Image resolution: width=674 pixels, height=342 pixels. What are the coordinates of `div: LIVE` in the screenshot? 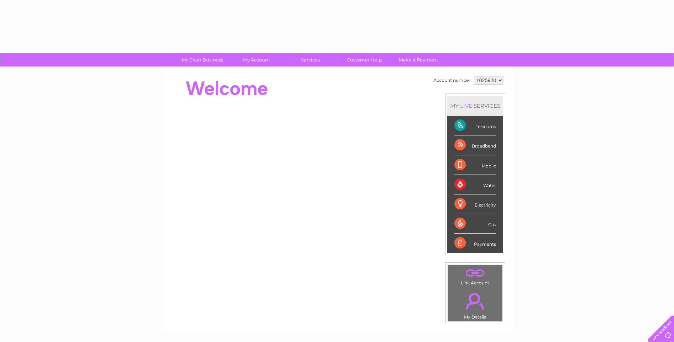 It's located at (466, 106).